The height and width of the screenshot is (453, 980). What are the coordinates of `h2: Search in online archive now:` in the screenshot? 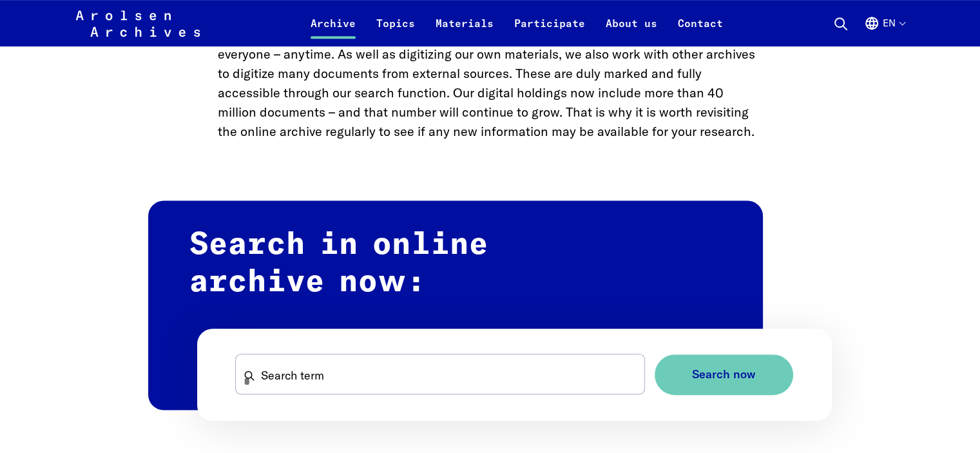 It's located at (455, 305).